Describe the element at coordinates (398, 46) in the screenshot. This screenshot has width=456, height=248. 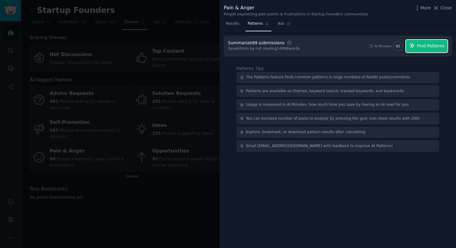
I see `span: 62` at that location.